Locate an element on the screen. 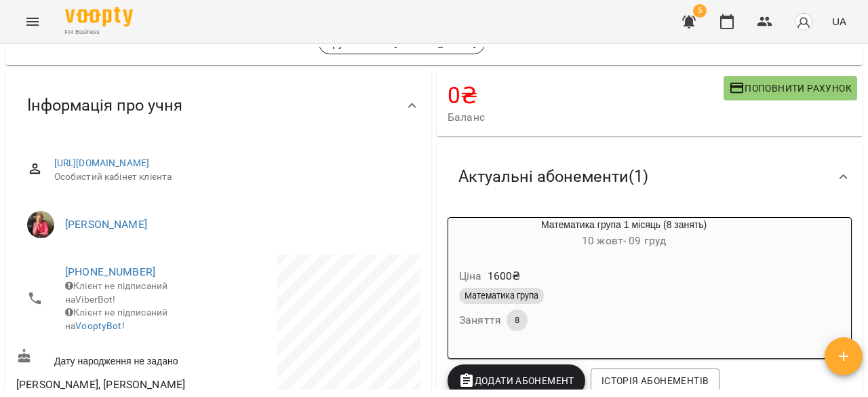  span: 8 is located at coordinates (517, 320).